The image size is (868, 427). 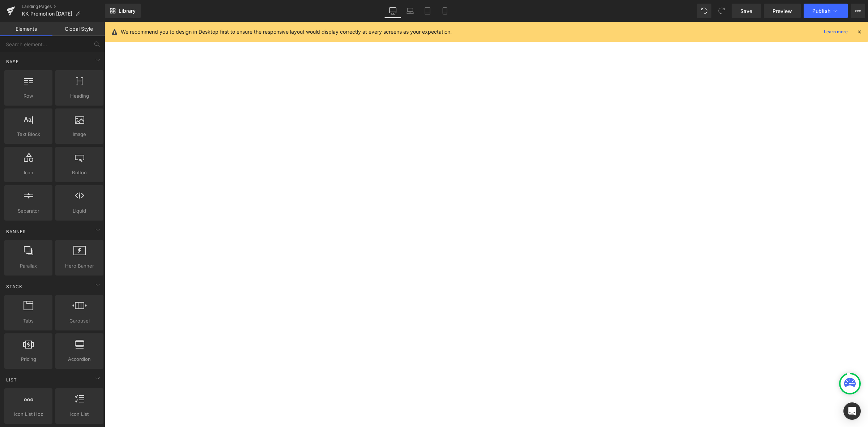 I want to click on span: Icon List, so click(x=79, y=414).